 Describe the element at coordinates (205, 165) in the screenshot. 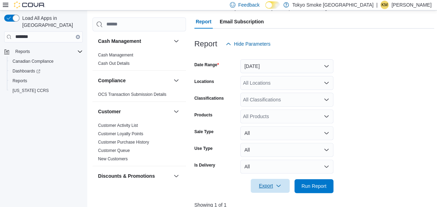

I see `label: Is Delivery` at that location.